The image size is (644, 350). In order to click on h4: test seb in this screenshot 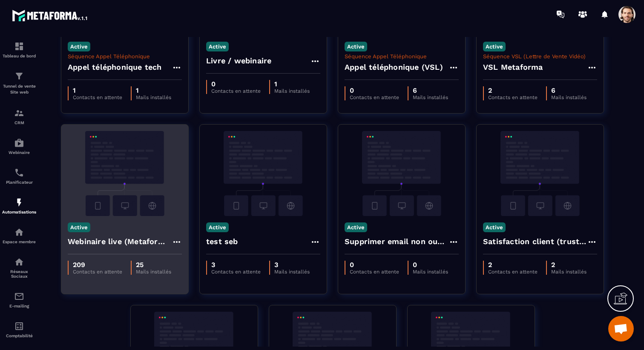, I will do `click(222, 242)`.